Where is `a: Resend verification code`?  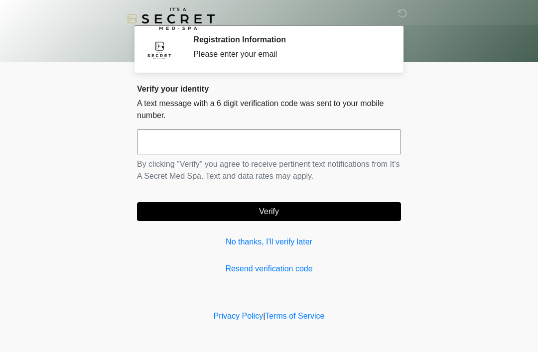
a: Resend verification code is located at coordinates (269, 269).